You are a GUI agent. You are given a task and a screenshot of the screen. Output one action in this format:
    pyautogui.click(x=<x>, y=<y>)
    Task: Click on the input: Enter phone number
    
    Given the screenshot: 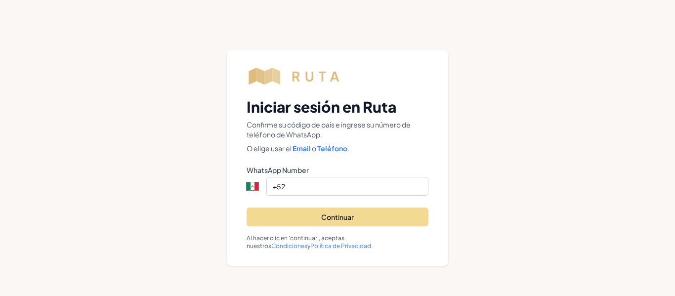 What is the action you would take?
    pyautogui.click(x=347, y=186)
    